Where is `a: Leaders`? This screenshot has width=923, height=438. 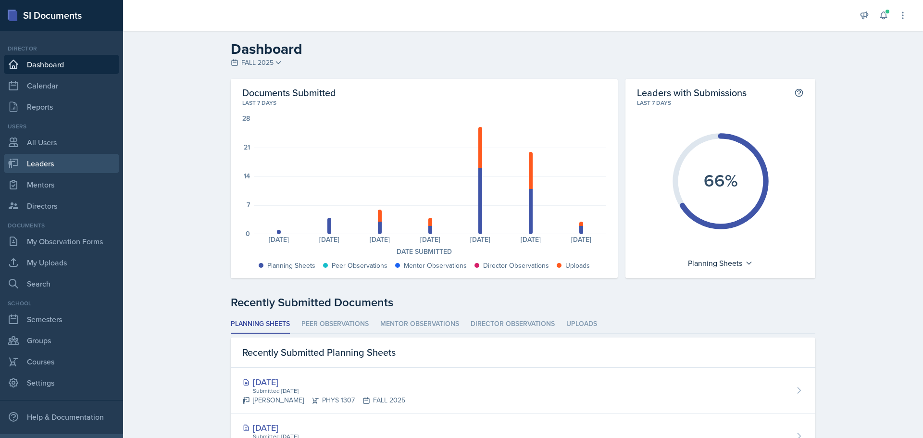 a: Leaders is located at coordinates (62, 164).